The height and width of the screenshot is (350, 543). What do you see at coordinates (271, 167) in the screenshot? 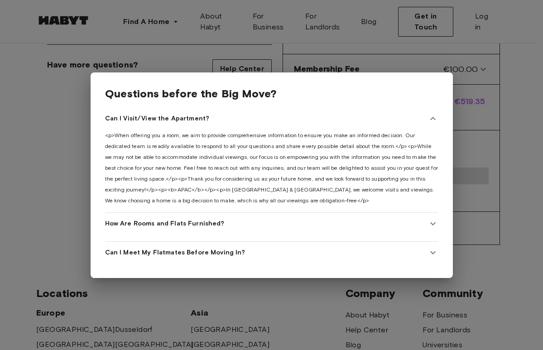
I see `span: <p>When offering you a room, we aim to provide comprehensive information to ensure you make an in...` at bounding box center [271, 167].